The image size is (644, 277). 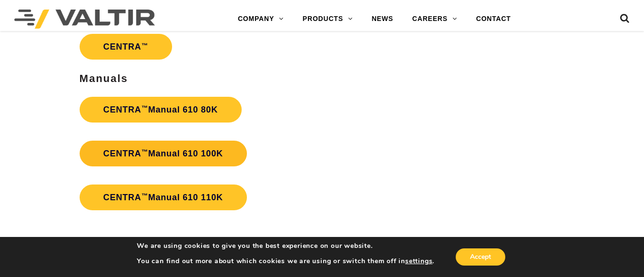 I want to click on button: Accept, so click(x=480, y=257).